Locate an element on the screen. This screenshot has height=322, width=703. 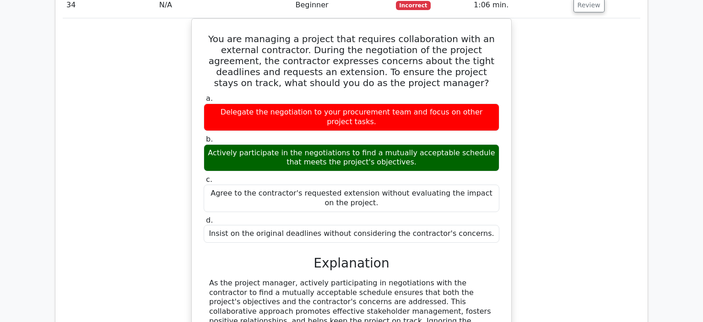
h5: You are managing a project that requires collaboration with an external contractor. During the ne... is located at coordinates (351, 61).